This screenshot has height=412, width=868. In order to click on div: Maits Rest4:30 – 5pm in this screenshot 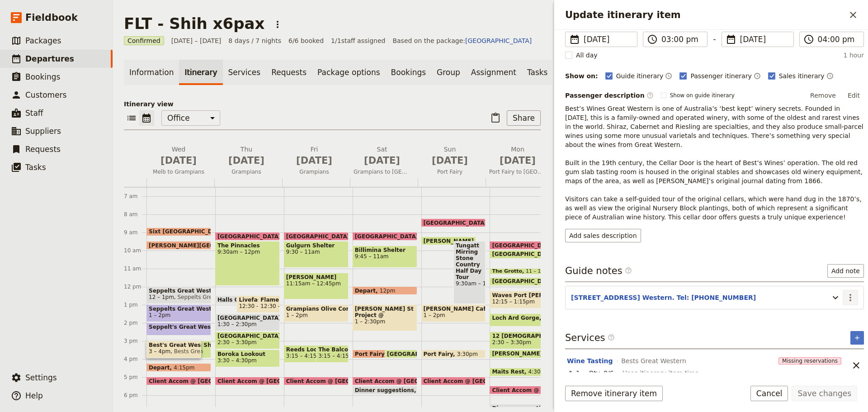, I will do `click(521, 372)`.